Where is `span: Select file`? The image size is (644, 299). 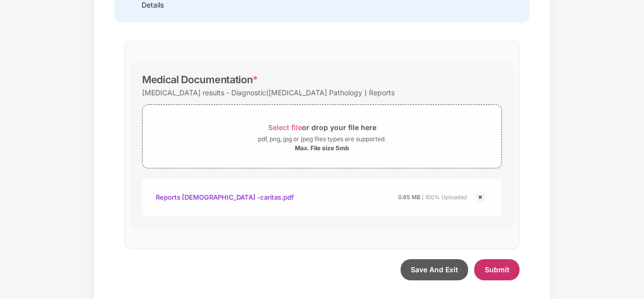
span: Select file is located at coordinates (285, 127).